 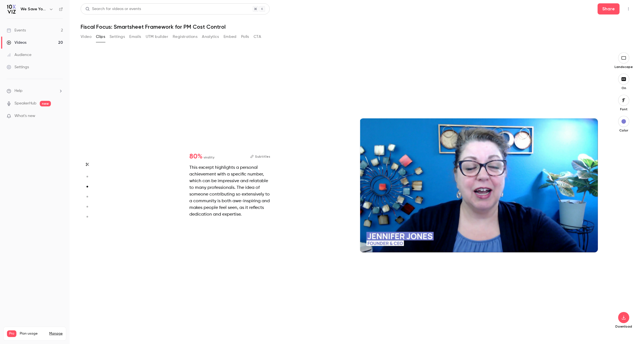 What do you see at coordinates (12, 334) in the screenshot?
I see `span: Pro` at bounding box center [12, 334].